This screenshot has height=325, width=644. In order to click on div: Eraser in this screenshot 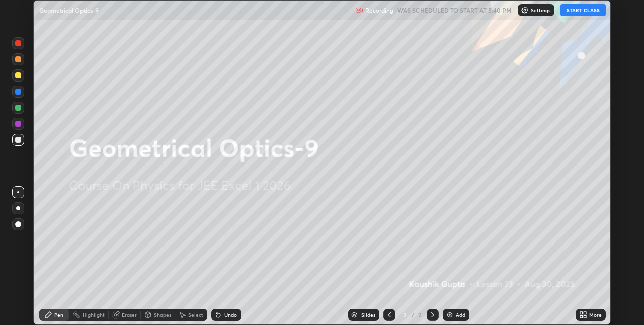, I will do `click(129, 315)`.